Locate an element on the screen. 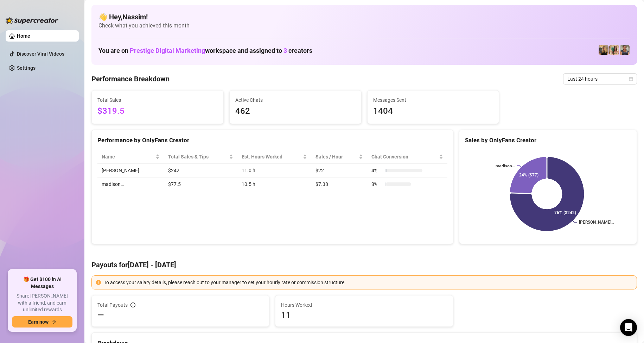 This screenshot has height=343, width=644. span: 3 is located at coordinates (285, 50).